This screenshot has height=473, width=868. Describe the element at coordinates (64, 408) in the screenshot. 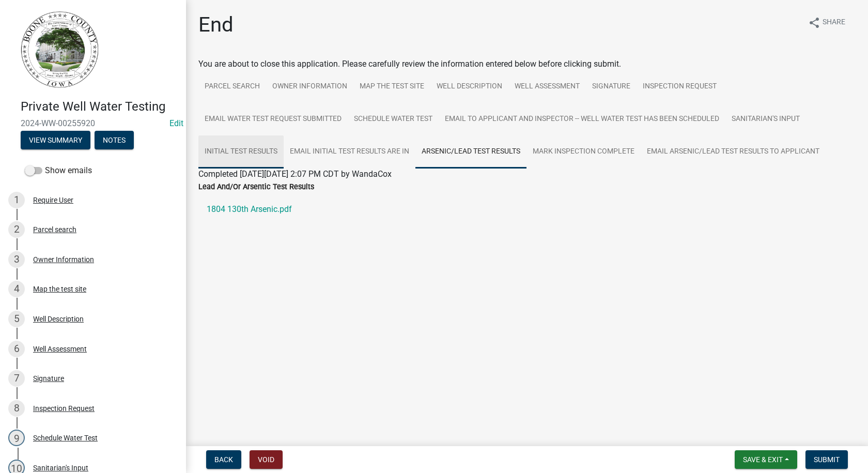

I see `div: Inspection Request` at that location.